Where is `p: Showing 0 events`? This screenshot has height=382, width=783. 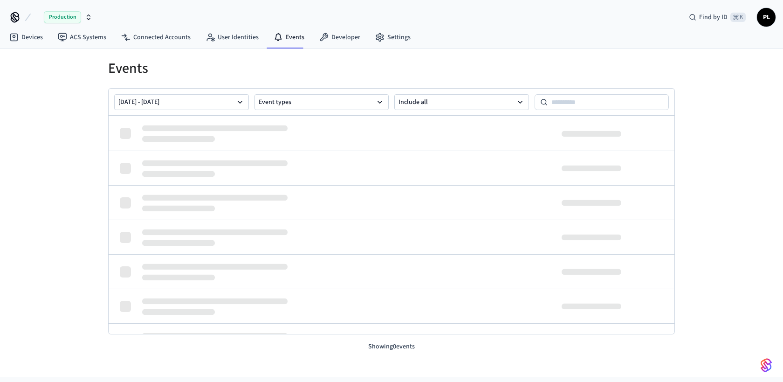 p: Showing 0 events is located at coordinates (391, 346).